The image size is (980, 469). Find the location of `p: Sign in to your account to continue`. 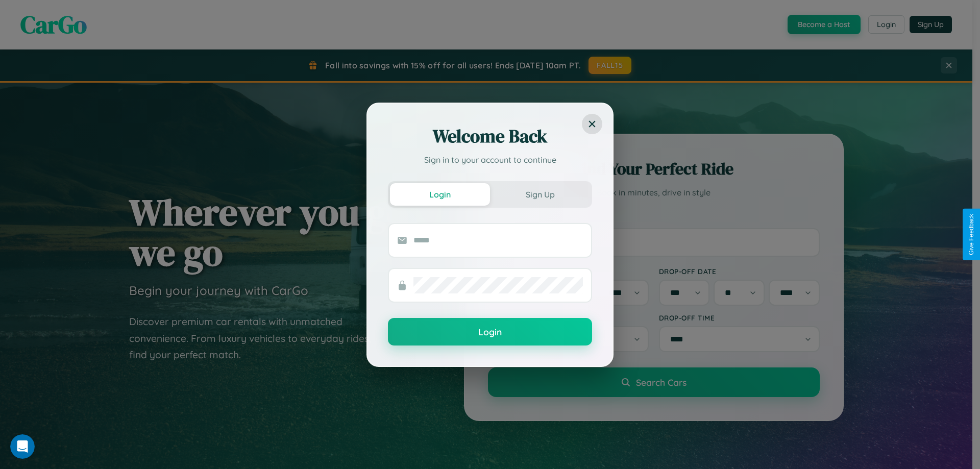

p: Sign in to your account to continue is located at coordinates (490, 160).